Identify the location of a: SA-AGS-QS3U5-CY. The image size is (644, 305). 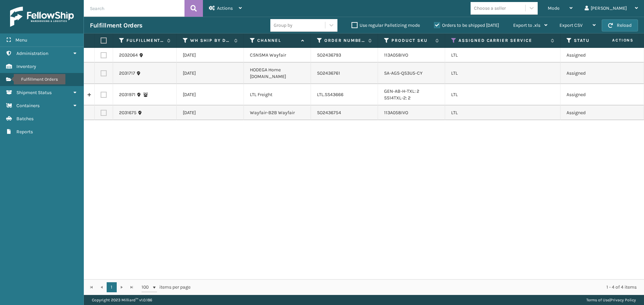
(403, 73).